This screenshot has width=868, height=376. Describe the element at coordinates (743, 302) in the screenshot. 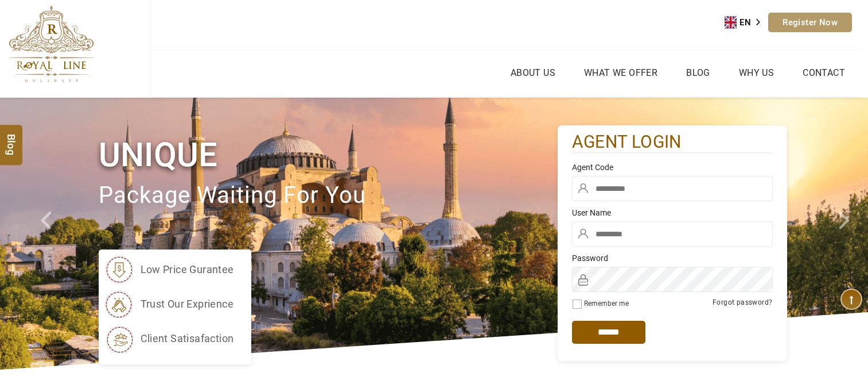

I see `a: Forgot password?` at that location.